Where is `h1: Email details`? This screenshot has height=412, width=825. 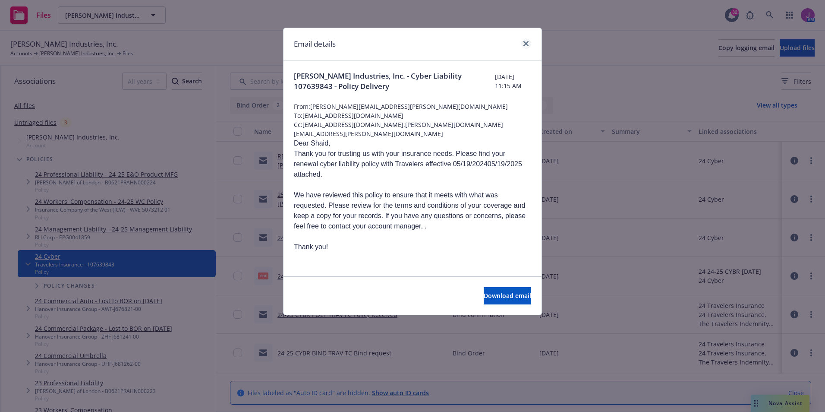
h1: Email details is located at coordinates (315, 44).